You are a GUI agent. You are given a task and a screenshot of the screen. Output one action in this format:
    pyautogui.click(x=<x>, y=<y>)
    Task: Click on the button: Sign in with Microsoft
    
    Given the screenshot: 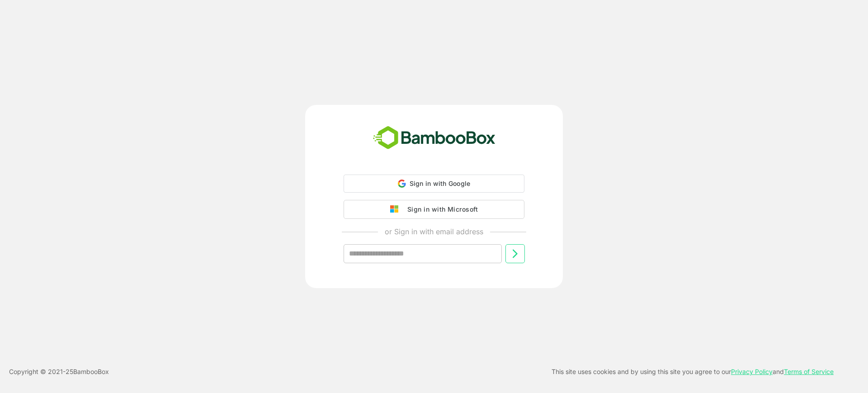 What is the action you would take?
    pyautogui.click(x=434, y=210)
    